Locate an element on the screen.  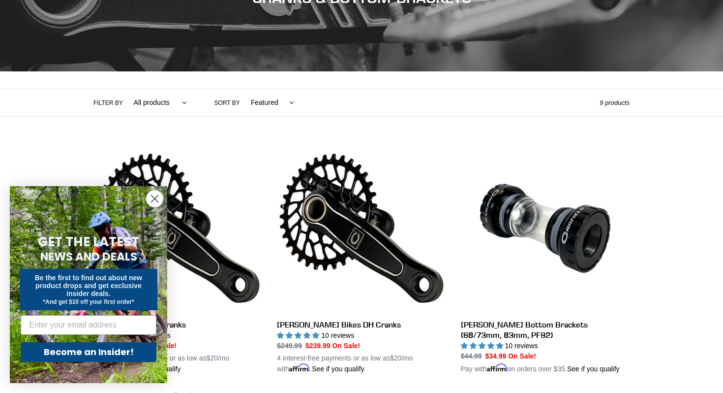
span: *And get $10 off your first order* is located at coordinates (88, 302).